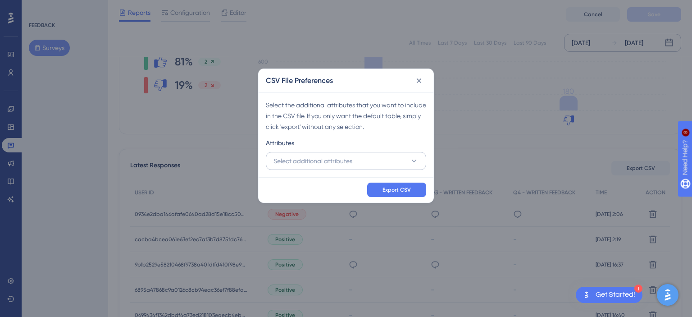 The width and height of the screenshot is (692, 317). Describe the element at coordinates (39, 8) in the screenshot. I see `span: Need Help?` at that location.